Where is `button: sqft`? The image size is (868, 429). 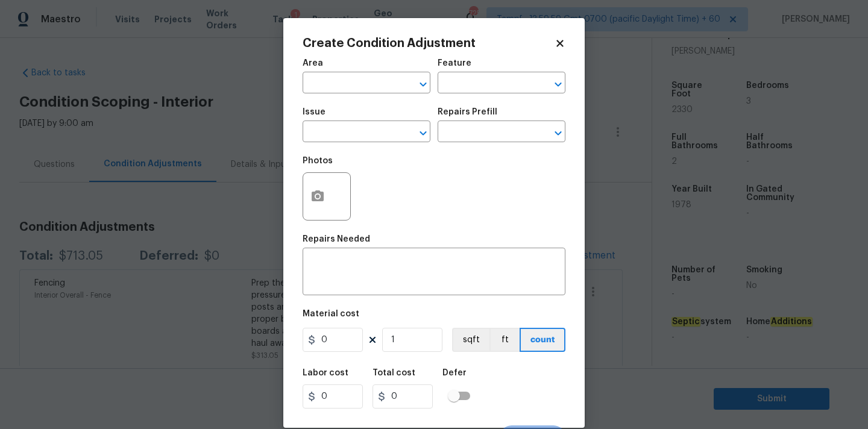 button: sqft is located at coordinates (471, 340).